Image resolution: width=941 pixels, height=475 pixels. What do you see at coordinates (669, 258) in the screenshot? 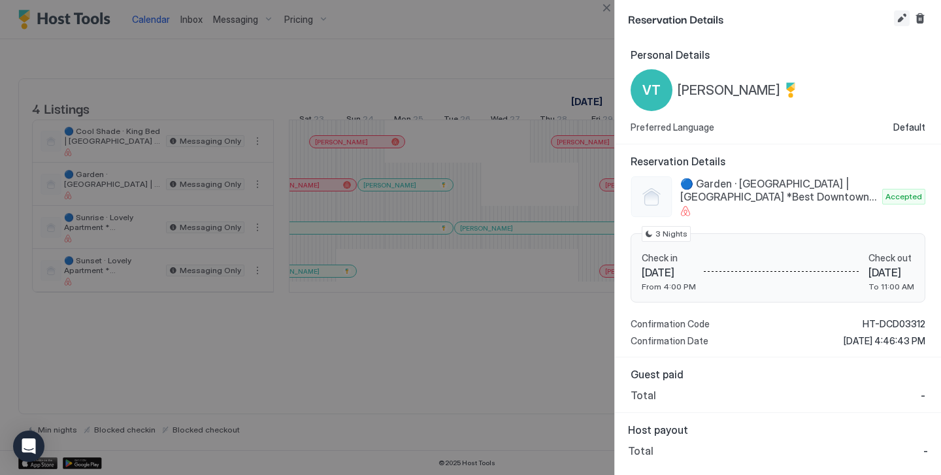
I see `span: Check in` at bounding box center [669, 258].